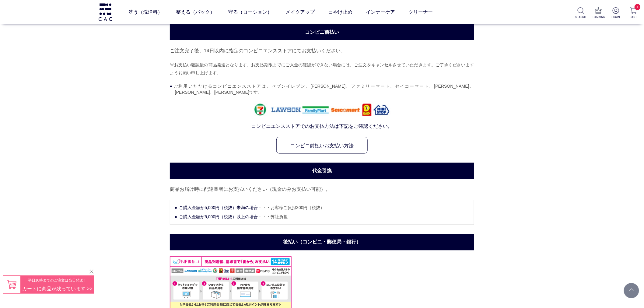  I want to click on a: 守る（ローション）, so click(250, 12).